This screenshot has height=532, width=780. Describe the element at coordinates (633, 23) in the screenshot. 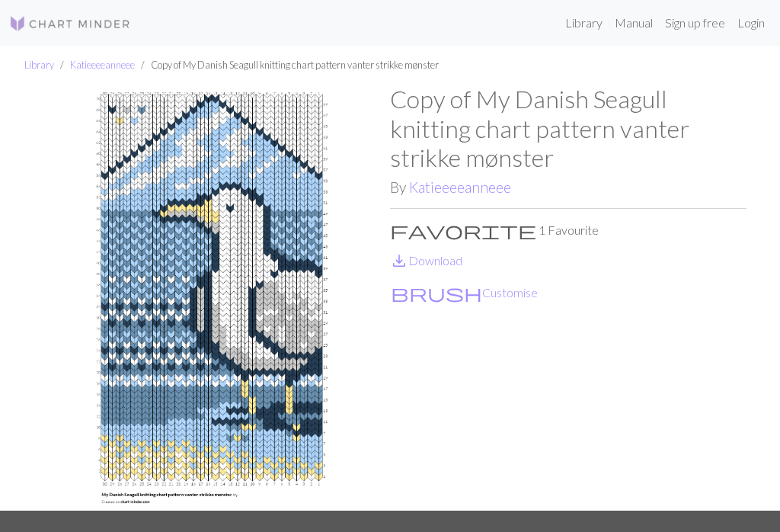

I see `a: Manual` at that location.